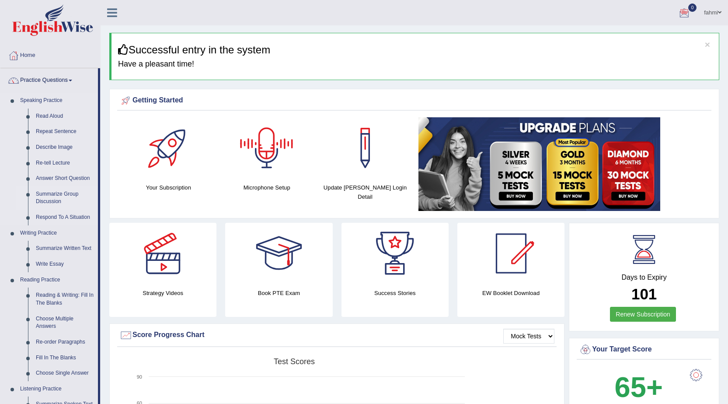  I want to click on a: Reading & Writing: Fill In The Blanks, so click(65, 299).